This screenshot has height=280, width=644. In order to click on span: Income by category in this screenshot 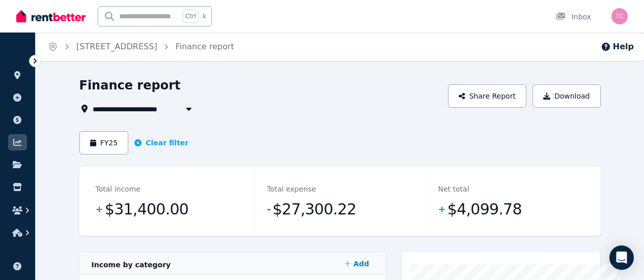, I will do `click(131, 265)`.